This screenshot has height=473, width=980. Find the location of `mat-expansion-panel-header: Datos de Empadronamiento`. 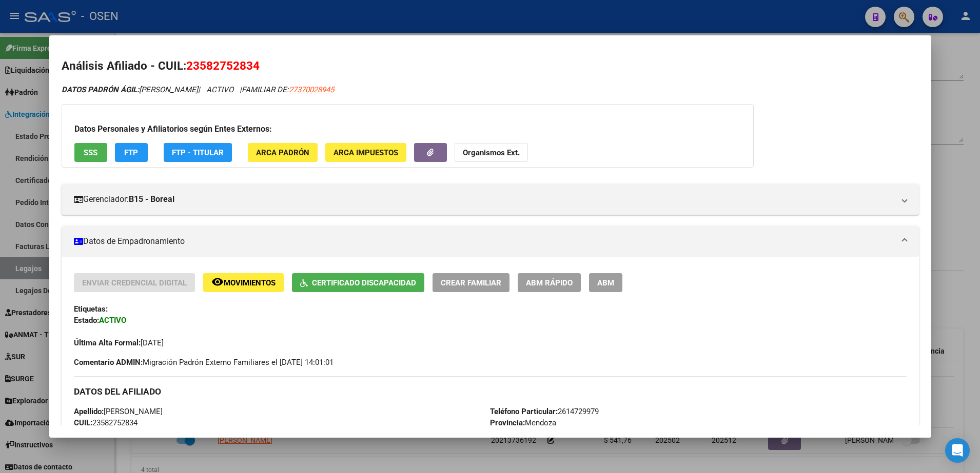

mat-expansion-panel-header: Datos de Empadronamiento is located at coordinates (490, 242).